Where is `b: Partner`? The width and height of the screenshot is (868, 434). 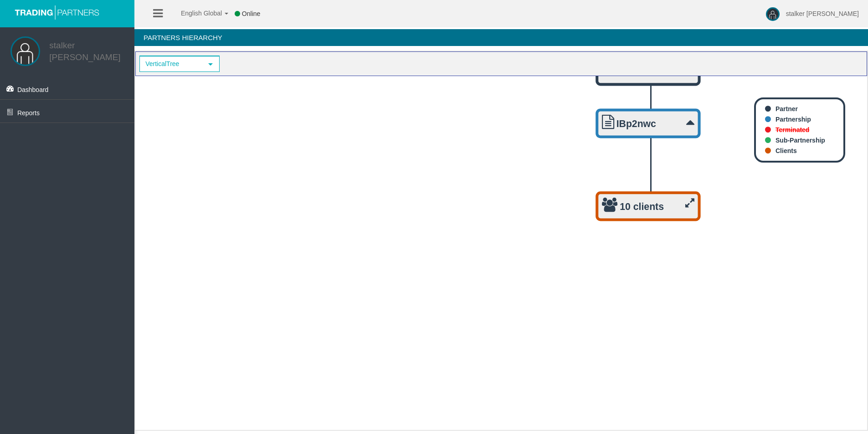 b: Partner is located at coordinates (786, 109).